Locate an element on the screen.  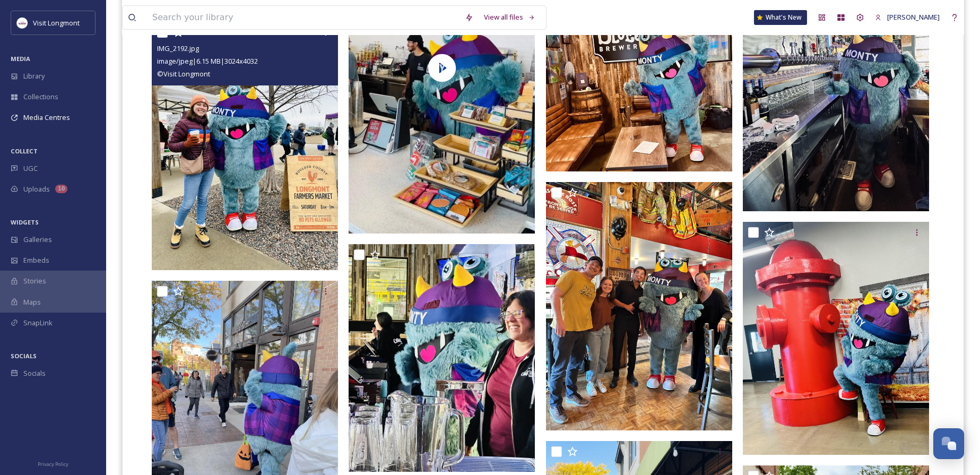
div: What's New is located at coordinates (781, 18).